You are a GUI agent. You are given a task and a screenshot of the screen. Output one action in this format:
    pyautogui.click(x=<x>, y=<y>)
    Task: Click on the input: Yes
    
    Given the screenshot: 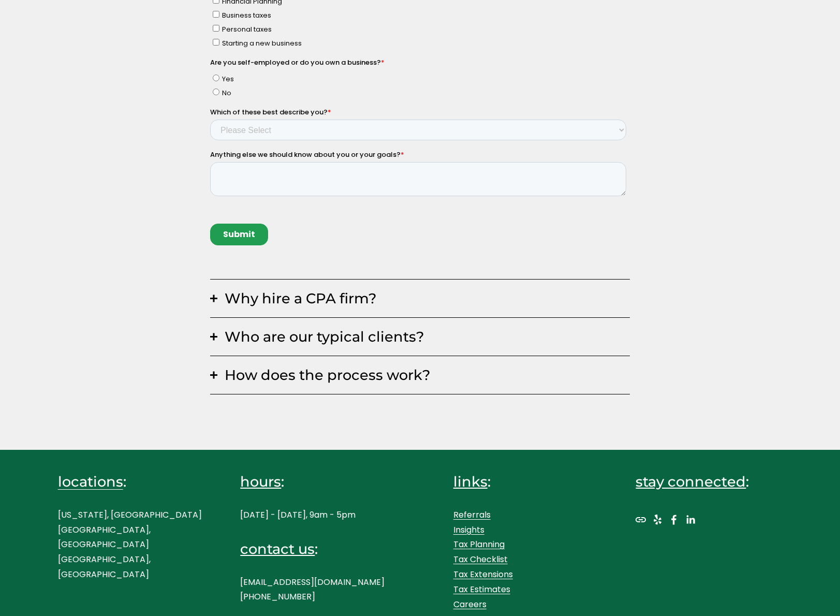 What is the action you would take?
    pyautogui.click(x=6, y=253)
    